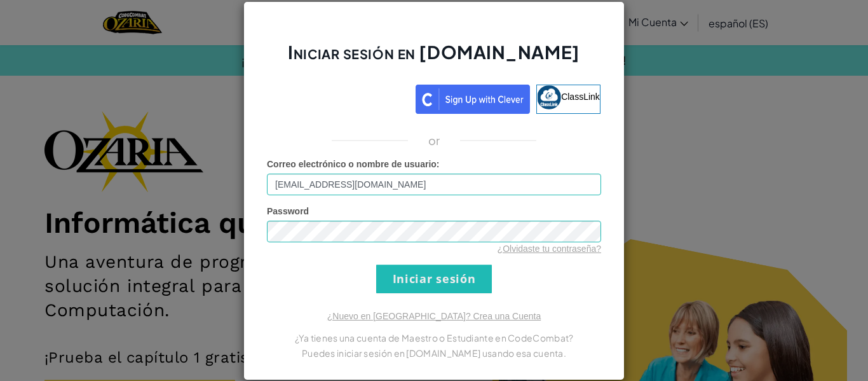 The image size is (868, 381). I want to click on span: Correo electrónico o nombre de usuario, so click(352, 164).